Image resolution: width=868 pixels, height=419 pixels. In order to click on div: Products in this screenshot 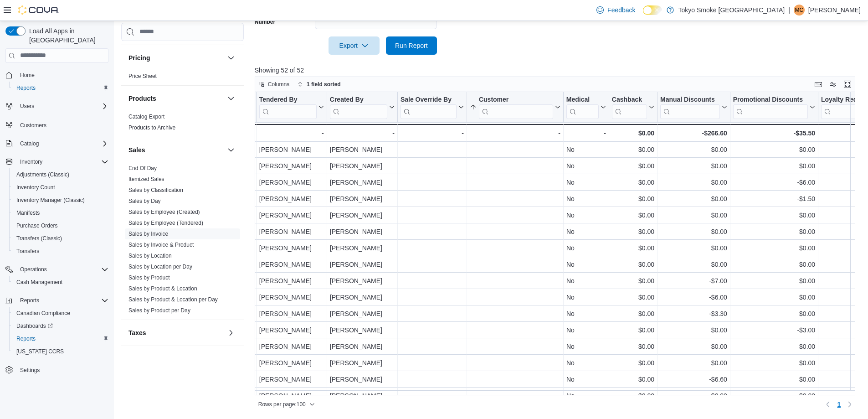, I will do `click(182, 124)`.